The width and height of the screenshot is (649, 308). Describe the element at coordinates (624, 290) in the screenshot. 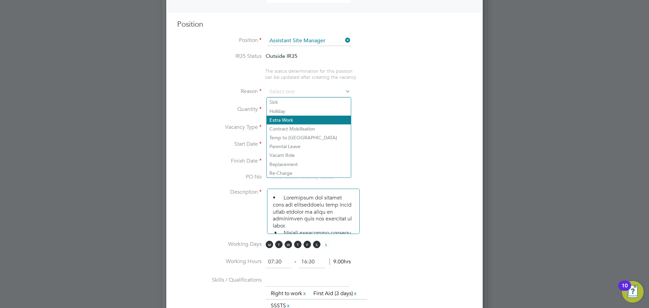

I see `div: 10` at that location.